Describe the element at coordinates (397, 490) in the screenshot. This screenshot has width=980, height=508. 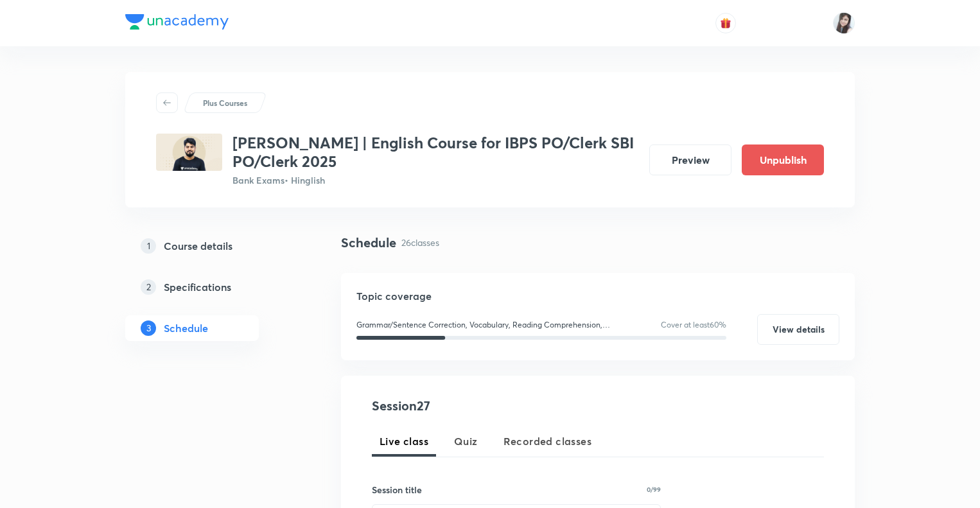
I see `h6: Session title` at that location.